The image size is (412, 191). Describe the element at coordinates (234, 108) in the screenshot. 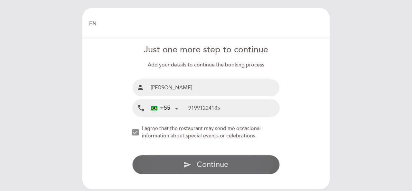

I see `input: Mobile Phone` at that location.